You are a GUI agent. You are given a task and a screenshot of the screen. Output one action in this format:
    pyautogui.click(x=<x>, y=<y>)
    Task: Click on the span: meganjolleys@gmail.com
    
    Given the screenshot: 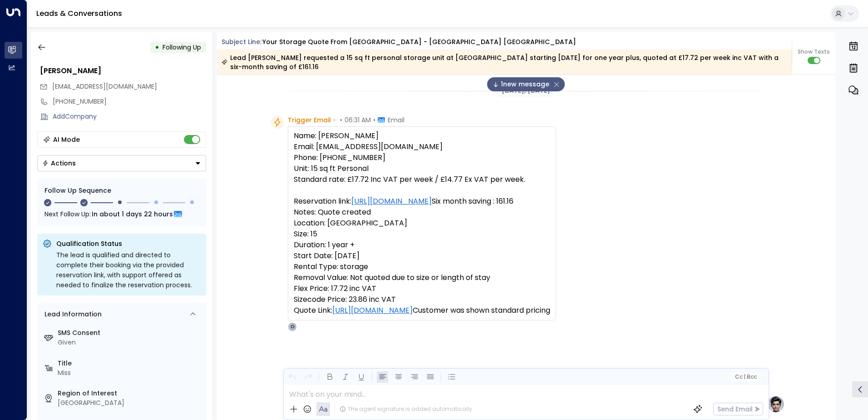 What is the action you would take?
    pyautogui.click(x=105, y=86)
    